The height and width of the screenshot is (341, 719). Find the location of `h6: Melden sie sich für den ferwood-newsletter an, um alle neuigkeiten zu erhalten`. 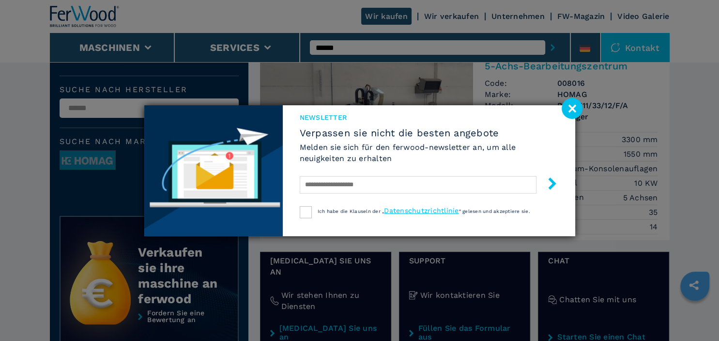

h6: Melden sie sich für den ferwood-newsletter an, um alle neuigkeiten zu erhalten is located at coordinates (429, 153).